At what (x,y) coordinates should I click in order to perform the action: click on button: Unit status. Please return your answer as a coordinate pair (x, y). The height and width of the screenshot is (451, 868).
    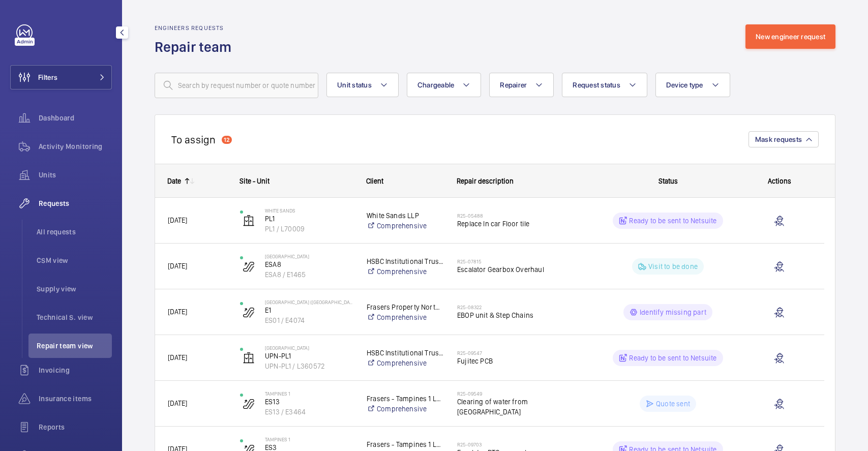
    Looking at the image, I should click on (362, 85).